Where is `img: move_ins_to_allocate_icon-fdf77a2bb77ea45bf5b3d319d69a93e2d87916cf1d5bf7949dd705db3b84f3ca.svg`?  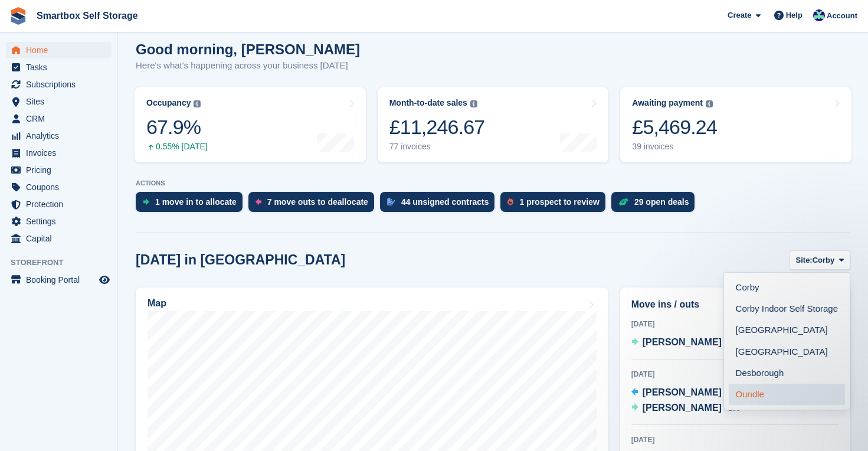 img: move_ins_to_allocate_icon-fdf77a2bb77ea45bf5b3d319d69a93e2d87916cf1d5bf7949dd705db3b84f3ca.svg is located at coordinates (145, 202).